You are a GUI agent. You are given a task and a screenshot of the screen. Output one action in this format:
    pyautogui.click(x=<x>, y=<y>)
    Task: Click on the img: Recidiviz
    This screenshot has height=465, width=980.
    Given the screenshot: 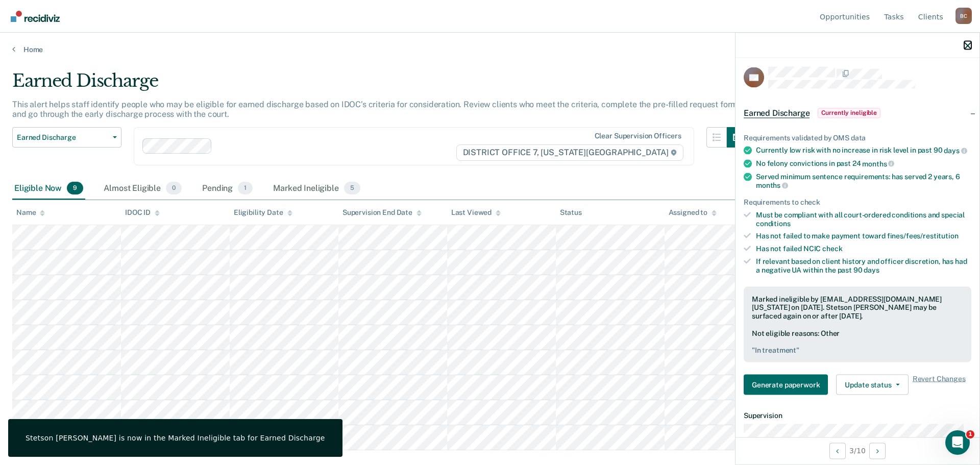 What is the action you would take?
    pyautogui.click(x=35, y=16)
    